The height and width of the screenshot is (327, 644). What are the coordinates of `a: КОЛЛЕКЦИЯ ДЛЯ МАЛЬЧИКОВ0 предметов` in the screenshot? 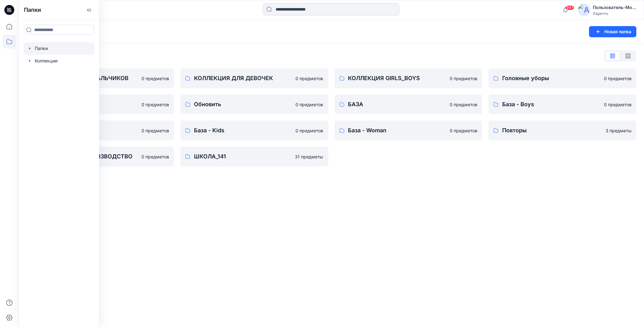 It's located at (100, 78).